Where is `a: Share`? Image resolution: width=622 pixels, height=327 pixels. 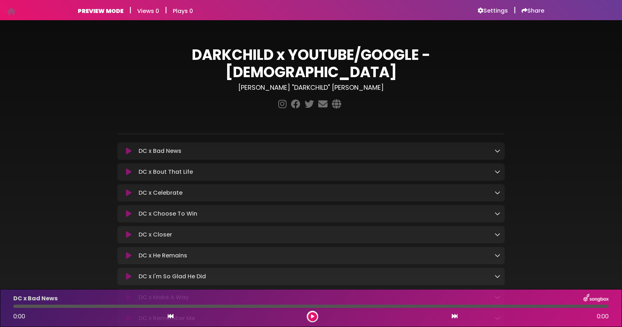
a: Share is located at coordinates (533, 11).